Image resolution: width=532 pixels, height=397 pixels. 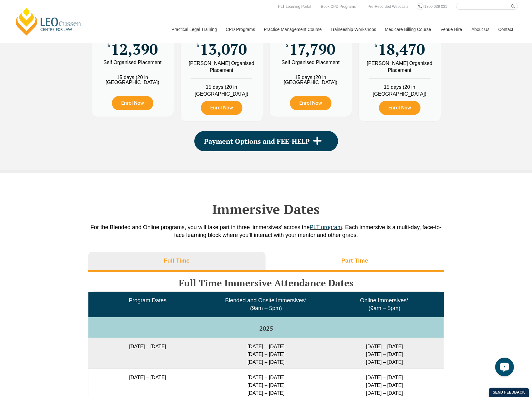 What do you see at coordinates (292, 29) in the screenshot?
I see `a: Practice Management Course` at bounding box center [292, 29].